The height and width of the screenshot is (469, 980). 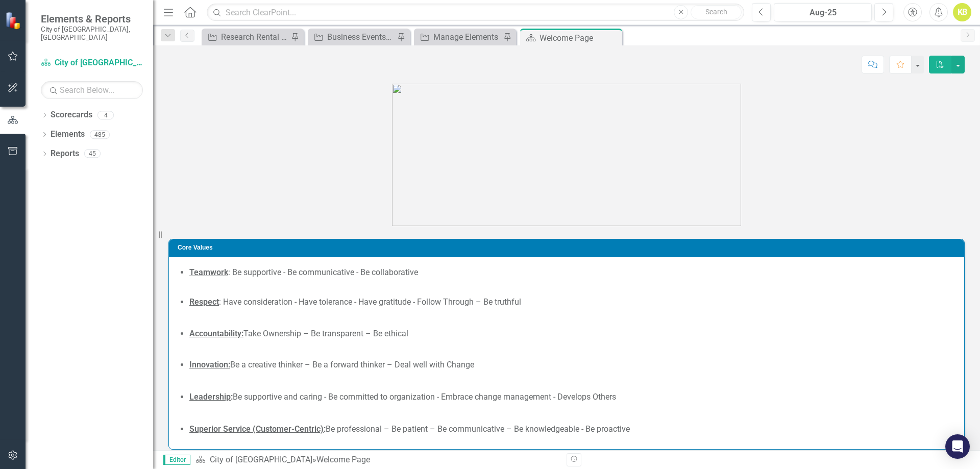 What do you see at coordinates (209, 272) in the screenshot?
I see `u: Teamwork` at bounding box center [209, 272].